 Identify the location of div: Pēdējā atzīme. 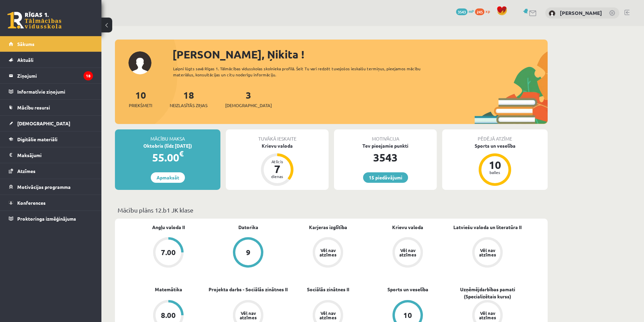
(495, 136).